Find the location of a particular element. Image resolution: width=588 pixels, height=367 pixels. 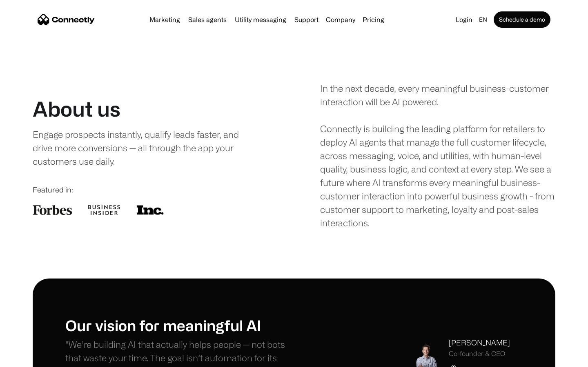

a: Pricing is located at coordinates (373, 20).